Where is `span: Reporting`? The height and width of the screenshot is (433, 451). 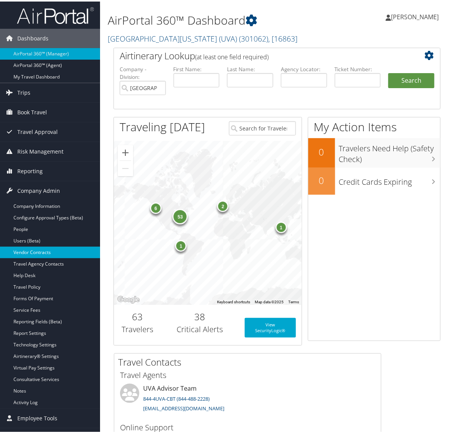 span: Reporting is located at coordinates (30, 170).